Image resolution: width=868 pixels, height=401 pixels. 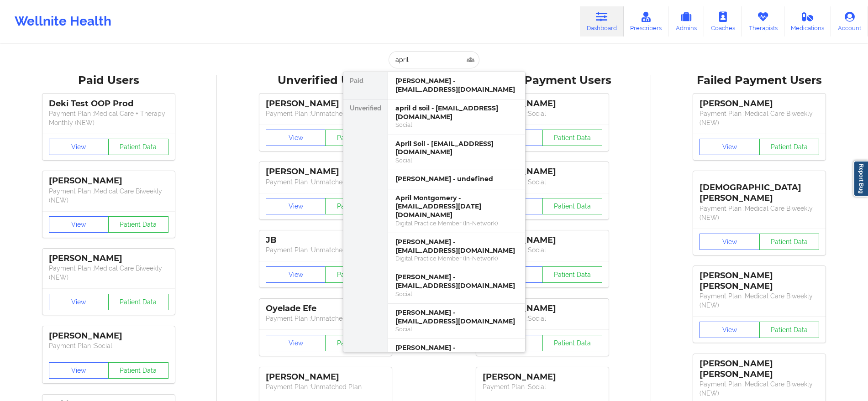 I want to click on a: Coaches, so click(x=723, y=21).